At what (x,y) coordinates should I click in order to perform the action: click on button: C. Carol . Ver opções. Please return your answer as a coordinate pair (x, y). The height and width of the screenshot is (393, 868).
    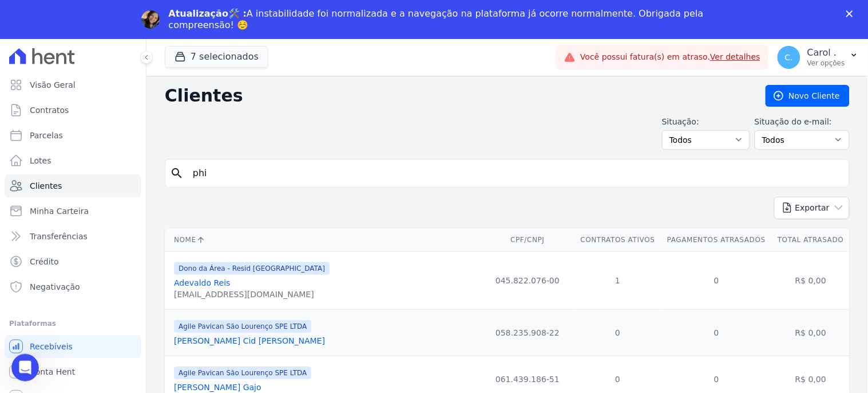
    Looking at the image, I should click on (818, 58).